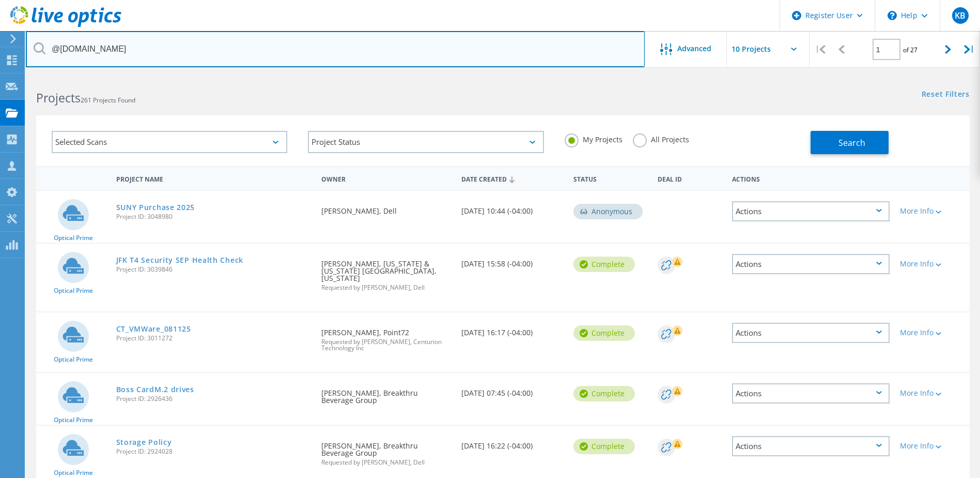 This screenshot has height=478, width=980. I want to click on div: Status, so click(610, 178).